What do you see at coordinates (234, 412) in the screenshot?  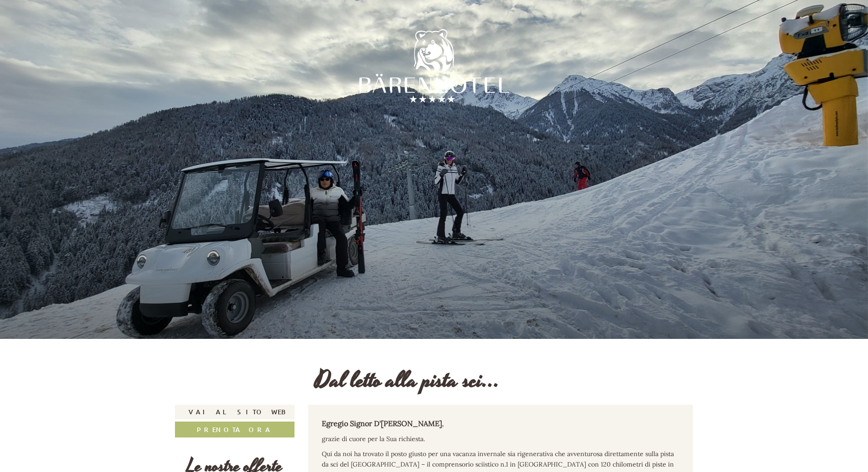 I see `a: Vai al sito web` at bounding box center [234, 412].